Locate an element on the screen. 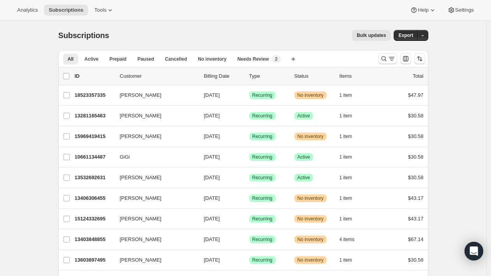  span: Cancelled is located at coordinates (176, 59).